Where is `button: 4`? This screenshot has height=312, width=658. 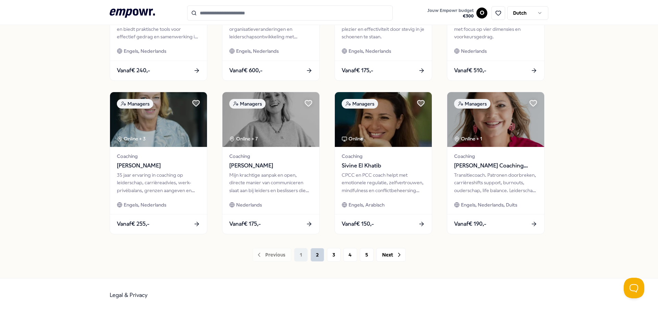 button: 4 is located at coordinates (350, 255).